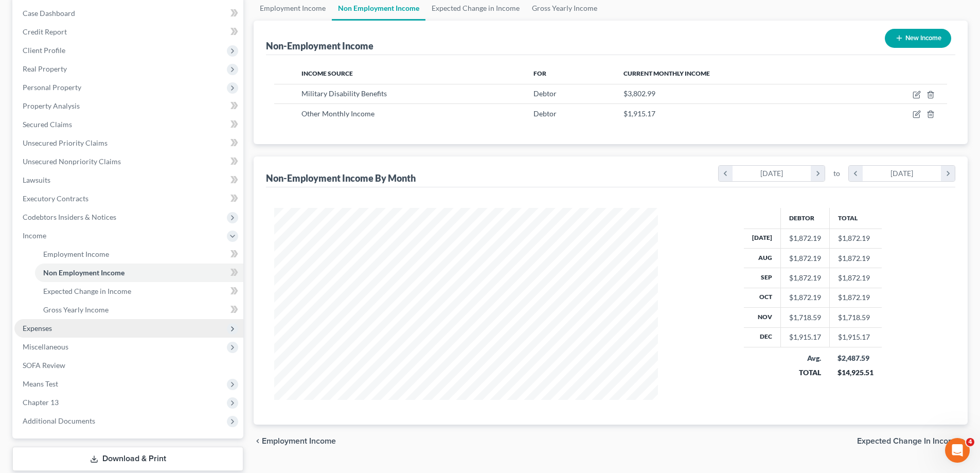  What do you see at coordinates (44, 50) in the screenshot?
I see `span: Client Profile` at bounding box center [44, 50].